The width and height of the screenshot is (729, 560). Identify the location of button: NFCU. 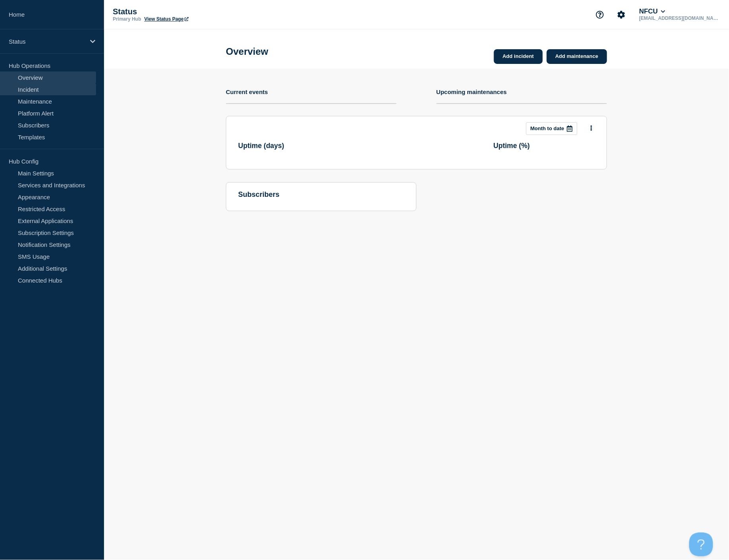
(653, 11).